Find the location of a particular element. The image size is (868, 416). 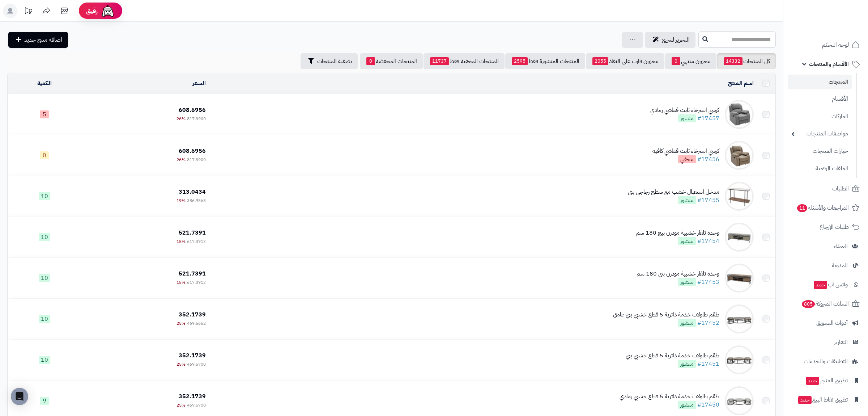

a: #17451 is located at coordinates (708, 364).